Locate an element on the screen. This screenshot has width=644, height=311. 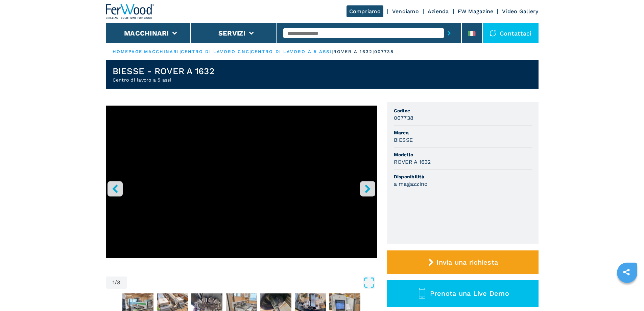
span: Prenota una Live Demo is located at coordinates (470, 293).